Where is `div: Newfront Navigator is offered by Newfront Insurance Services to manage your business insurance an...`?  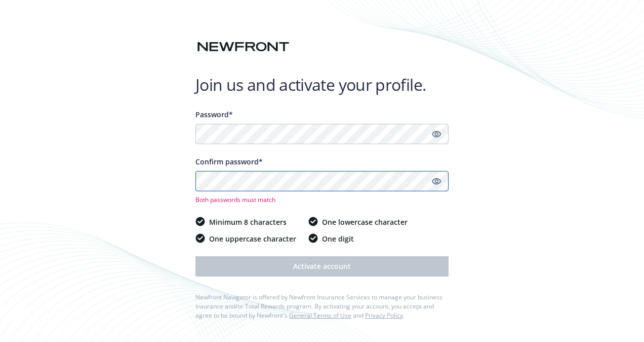
div: Newfront Navigator is offered by Newfront Insurance Services to manage your business insurance an... is located at coordinates (322, 307).